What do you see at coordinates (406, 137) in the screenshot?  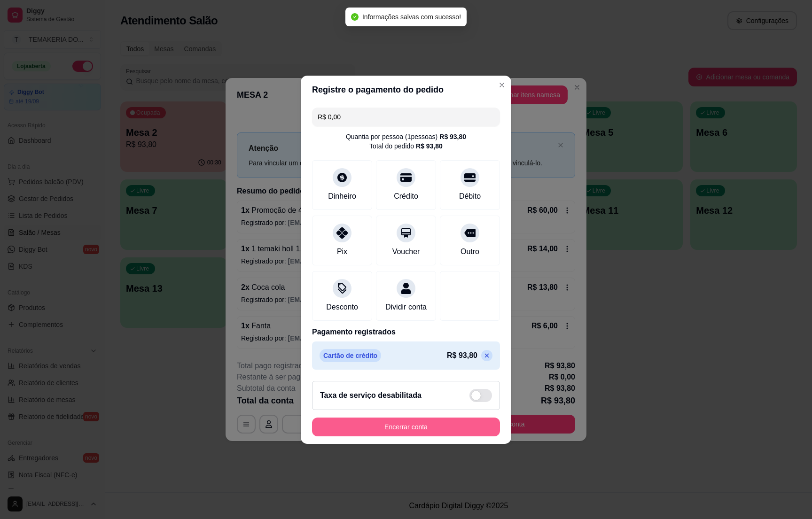 I see `div: Quantia por pessoa ( 1 pessoas)` at bounding box center [406, 137].